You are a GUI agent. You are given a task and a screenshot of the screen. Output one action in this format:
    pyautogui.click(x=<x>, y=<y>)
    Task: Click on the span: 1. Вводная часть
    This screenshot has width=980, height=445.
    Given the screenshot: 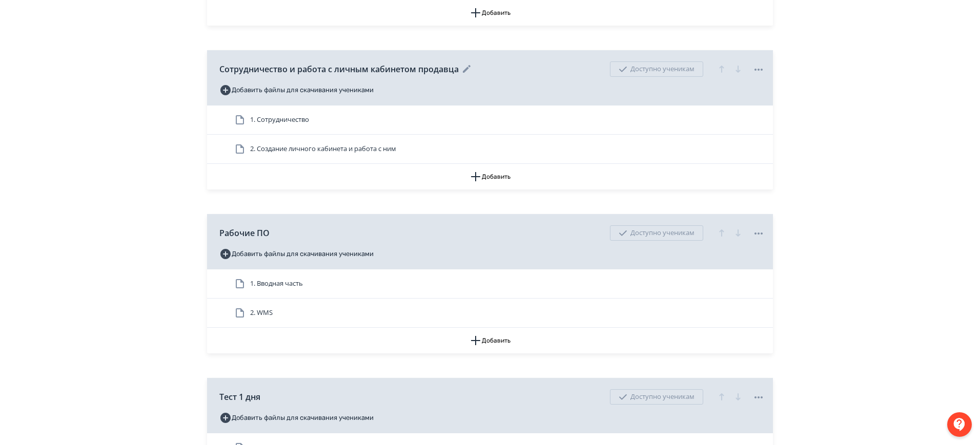 What is the action you would take?
    pyautogui.click(x=277, y=284)
    